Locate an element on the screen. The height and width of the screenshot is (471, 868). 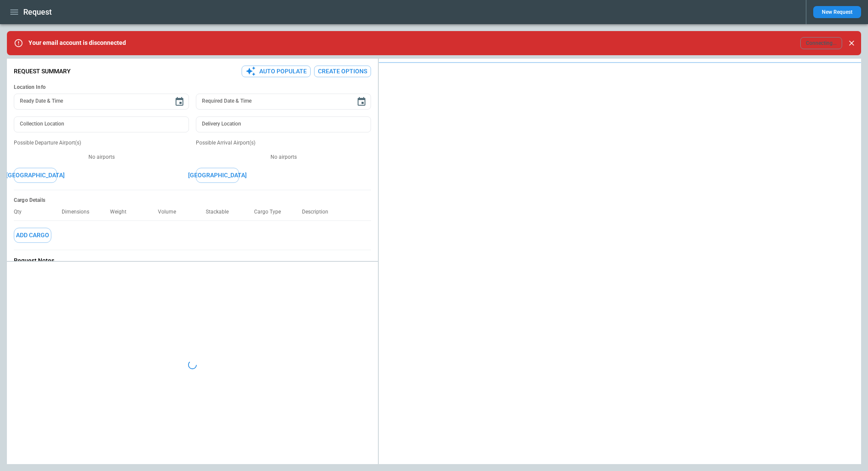
p: Your email account is disconnected is located at coordinates (77, 42).